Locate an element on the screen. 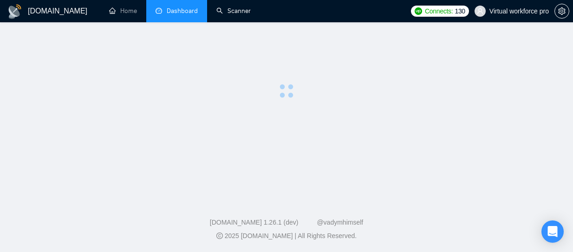 The image size is (573, 252). span: Connects: is located at coordinates (439, 11).